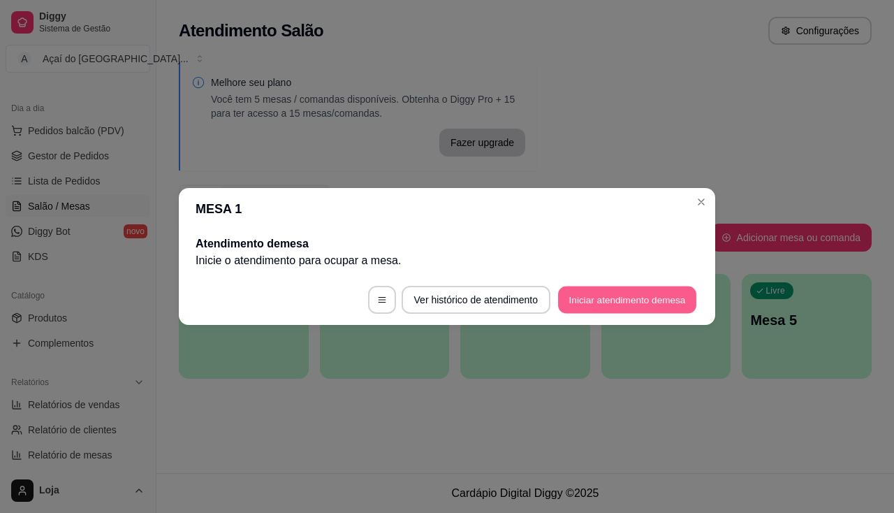  Describe the element at coordinates (447, 244) in the screenshot. I see `h2: Atendimento de mesa` at that location.